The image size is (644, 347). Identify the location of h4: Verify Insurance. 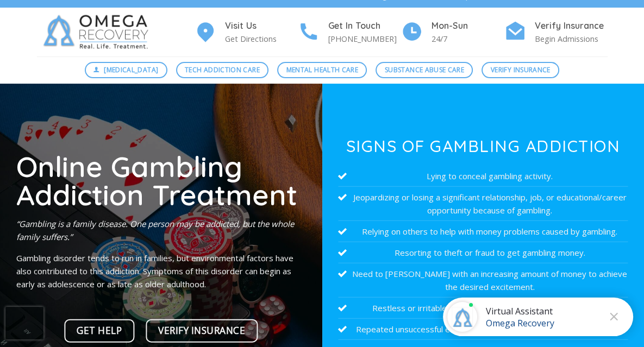
(571, 26).